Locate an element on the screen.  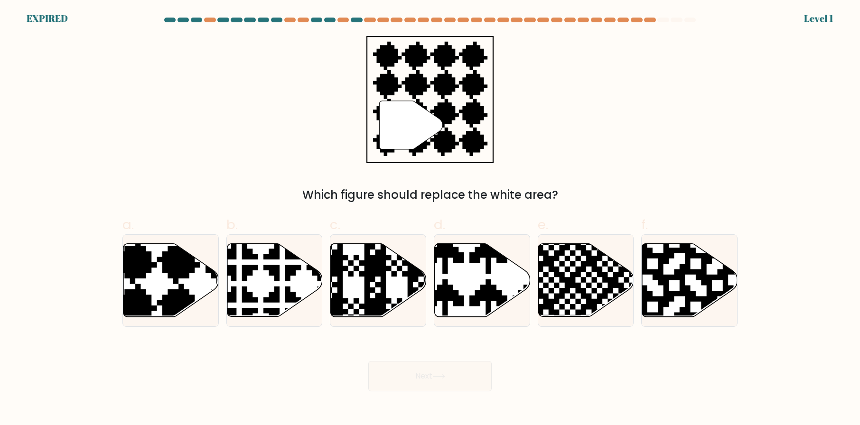
div: Level 1 is located at coordinates (819, 19).